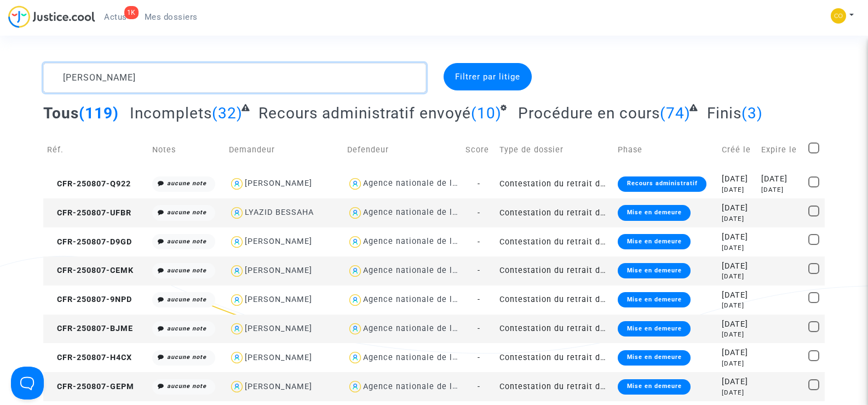 The width and height of the screenshot is (868, 405). Describe the element at coordinates (89, 299) in the screenshot. I see `span: CFR-250807-9NPD` at that location.